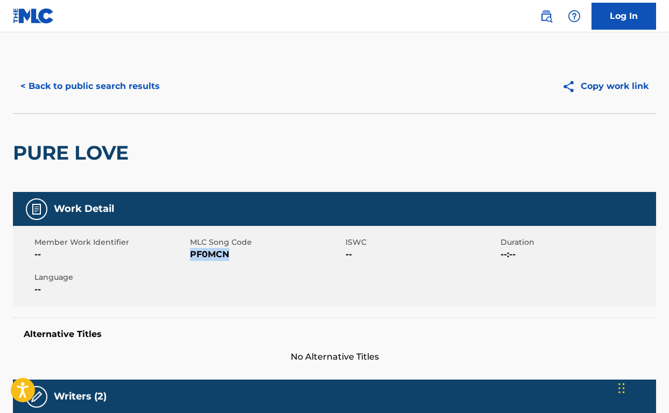 The image size is (669, 413). I want to click on span: PF0MCN, so click(267, 254).